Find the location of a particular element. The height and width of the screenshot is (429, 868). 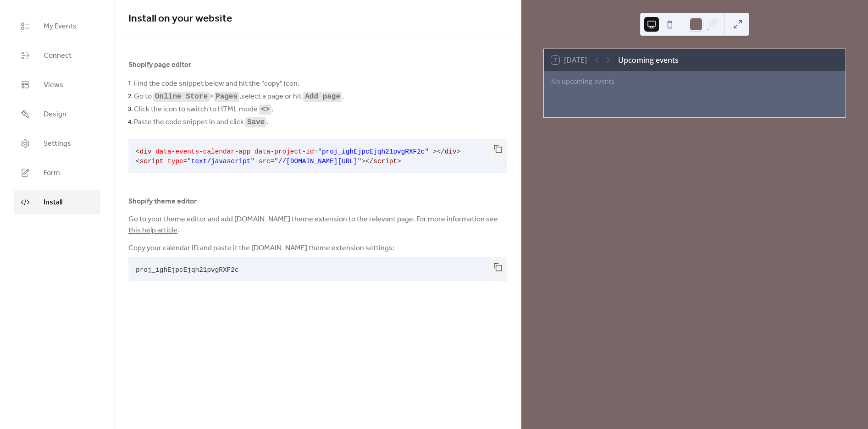

span: My Events is located at coordinates (60, 27).